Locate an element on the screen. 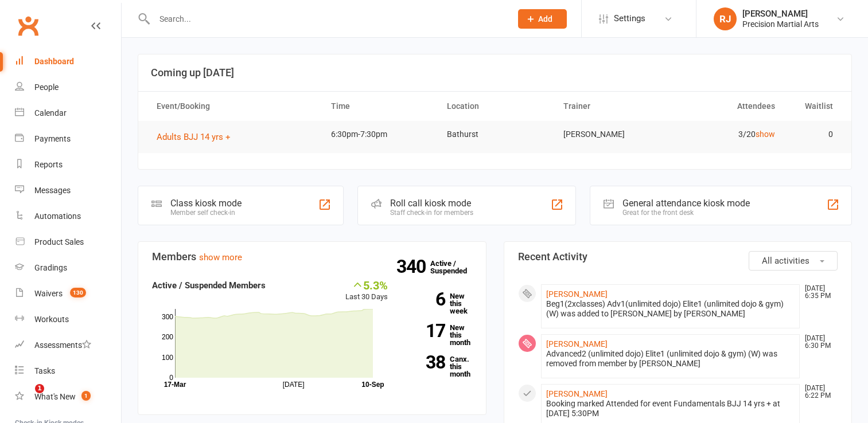  a: 6New this week is located at coordinates (438, 304).